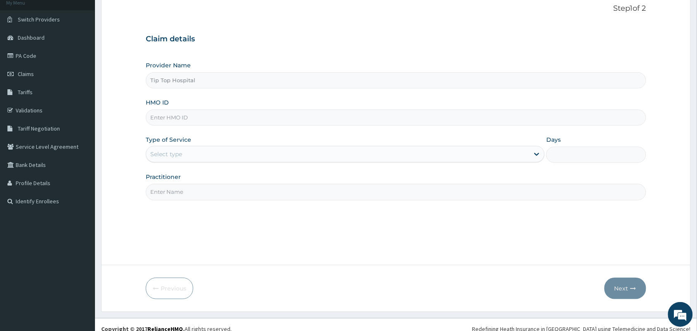 Image resolution: width=697 pixels, height=331 pixels. I want to click on span: Tariff Negotiation, so click(39, 128).